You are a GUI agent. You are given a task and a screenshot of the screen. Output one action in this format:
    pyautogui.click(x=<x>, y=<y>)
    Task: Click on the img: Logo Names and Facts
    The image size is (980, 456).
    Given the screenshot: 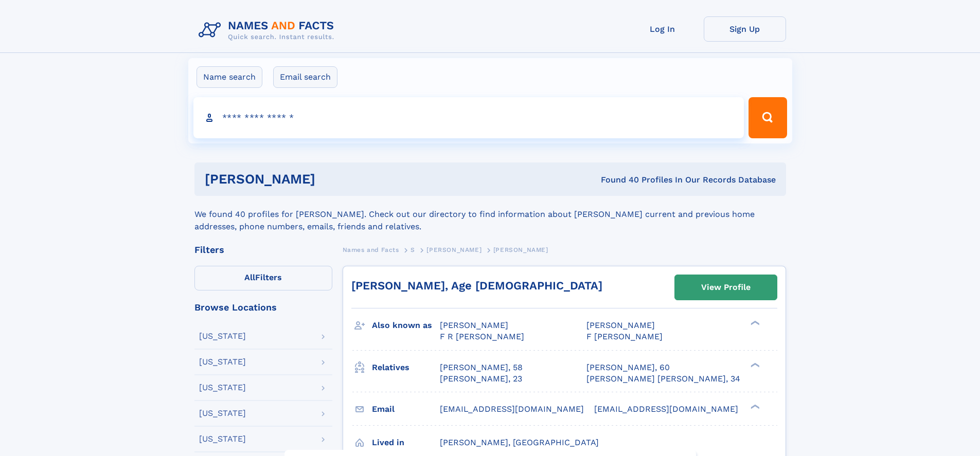 What is the action you would take?
    pyautogui.click(x=268, y=30)
    